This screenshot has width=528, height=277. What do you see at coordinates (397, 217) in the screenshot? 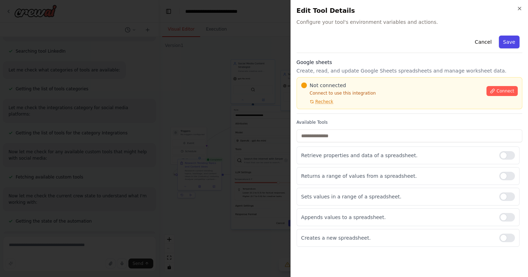
I see `p: Appends values to a spreadsheet.` at bounding box center [397, 217].